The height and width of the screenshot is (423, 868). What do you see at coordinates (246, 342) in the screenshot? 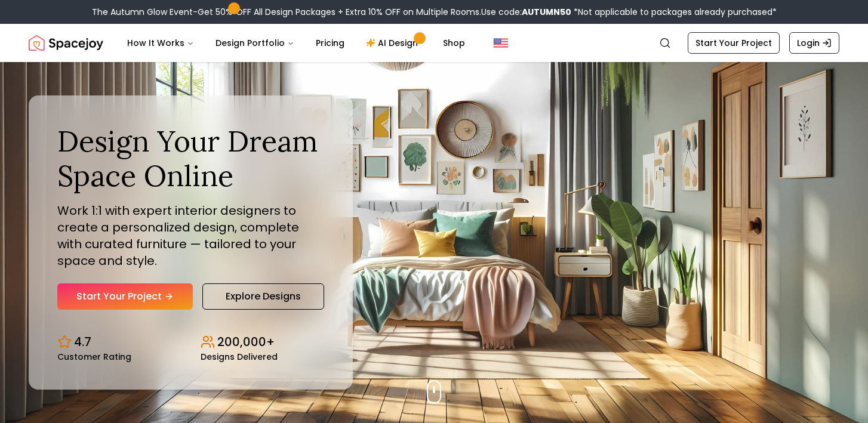
I see `p: 200,000+` at bounding box center [246, 342].